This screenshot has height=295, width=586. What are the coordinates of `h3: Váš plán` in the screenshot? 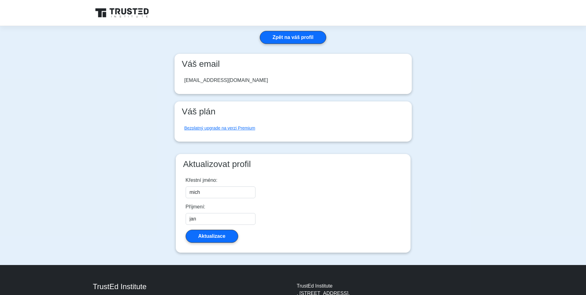 It's located at (293, 112).